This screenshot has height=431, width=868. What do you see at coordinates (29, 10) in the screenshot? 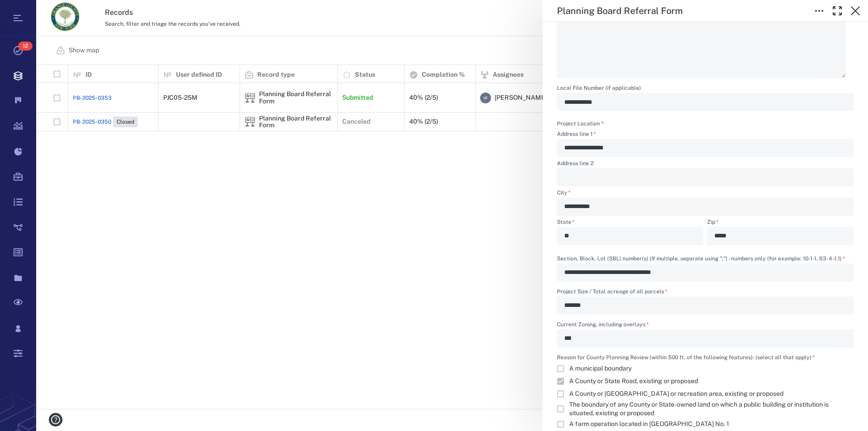
I see `span: Help` at bounding box center [29, 10].